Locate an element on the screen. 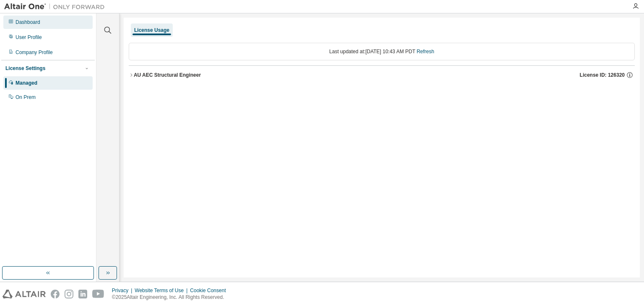 Image resolution: width=644 pixels, height=306 pixels. div: Cookie Consent is located at coordinates (210, 290).